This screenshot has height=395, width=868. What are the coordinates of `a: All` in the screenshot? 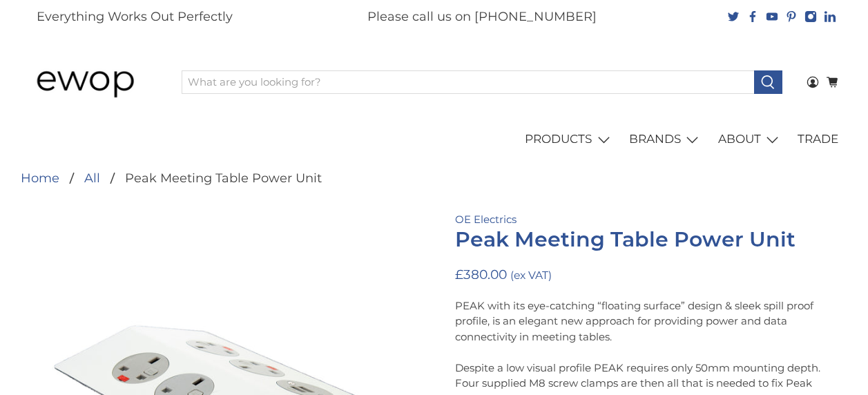 It's located at (92, 178).